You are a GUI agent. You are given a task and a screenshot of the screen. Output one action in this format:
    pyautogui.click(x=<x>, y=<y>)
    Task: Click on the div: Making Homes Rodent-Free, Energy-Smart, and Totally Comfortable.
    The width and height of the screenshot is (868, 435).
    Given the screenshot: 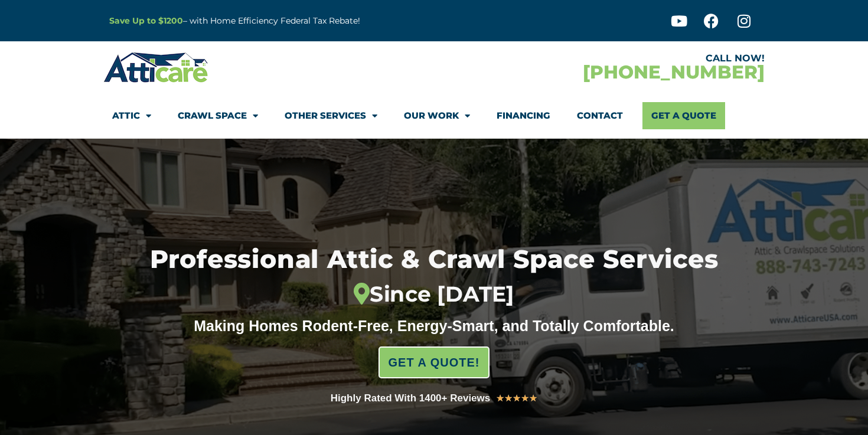 What is the action you would take?
    pyautogui.click(x=434, y=326)
    